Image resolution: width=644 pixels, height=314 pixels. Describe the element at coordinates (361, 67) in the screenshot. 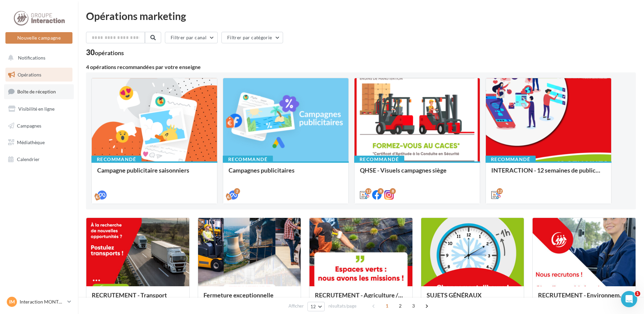

I see `div: 4 opérations recommandées par votre enseigne` at that location.